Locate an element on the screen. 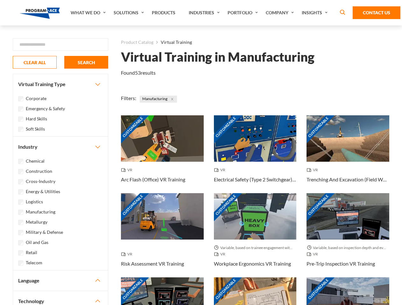 This screenshot has height=305, width=402. input: Metallurgy is located at coordinates (21, 223).